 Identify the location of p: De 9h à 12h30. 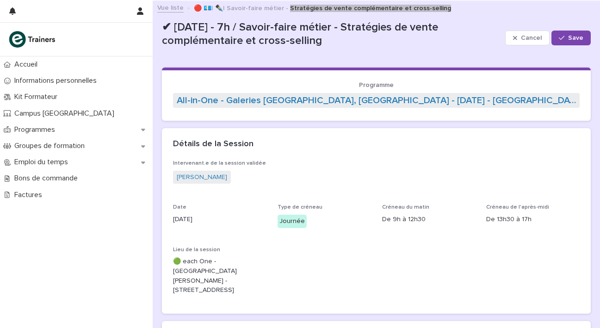
(429, 219).